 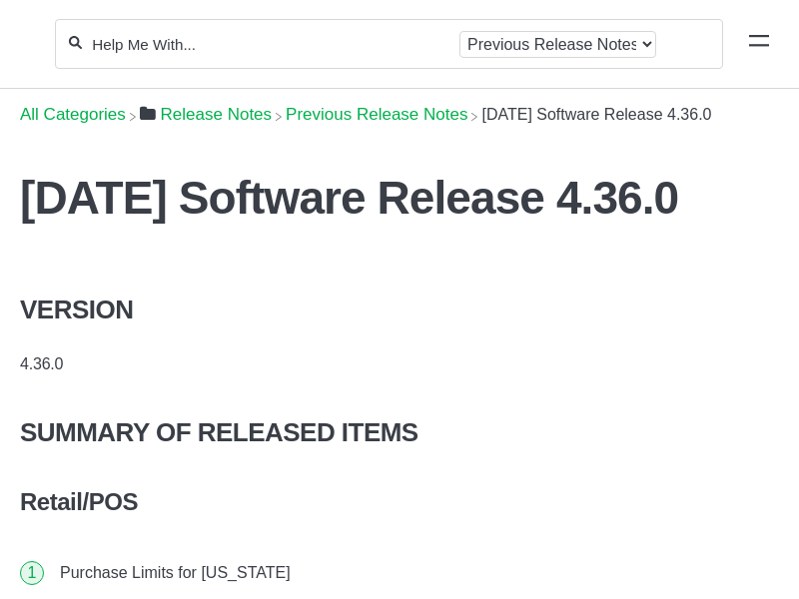 I want to click on a: Breadcrumb link to All Categories, so click(x=73, y=114).